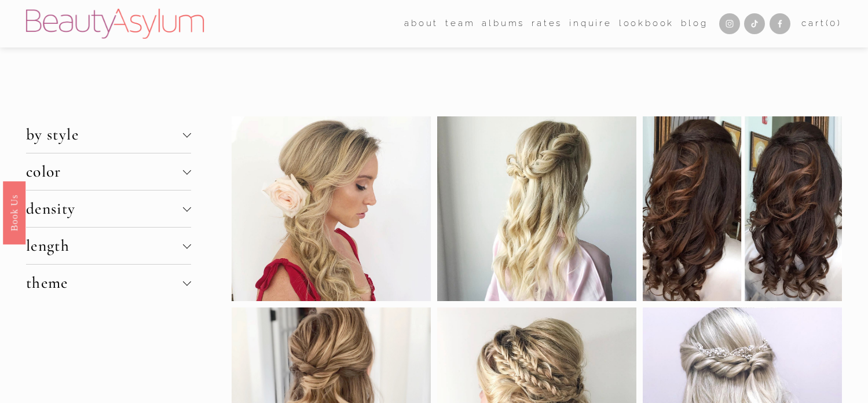  What do you see at coordinates (503, 24) in the screenshot?
I see `a: albums` at bounding box center [503, 24].